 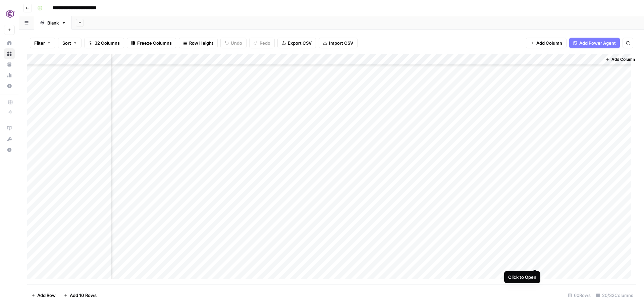 What do you see at coordinates (9, 86) in the screenshot?
I see `a: Settings` at bounding box center [9, 86].